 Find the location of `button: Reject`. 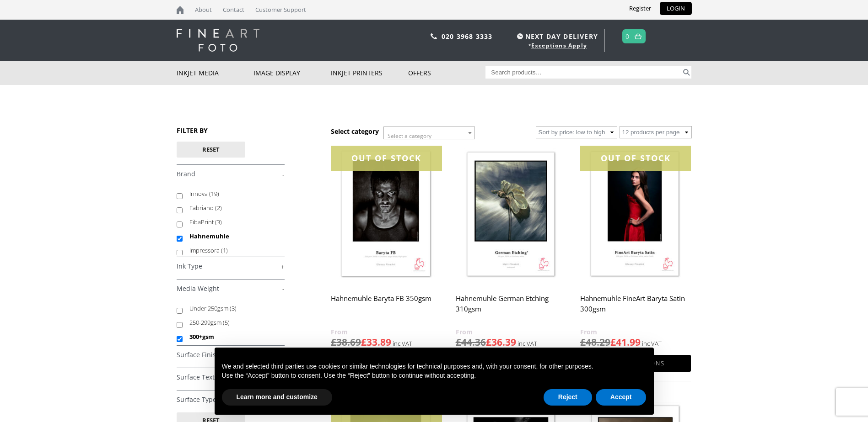

button: Reject is located at coordinates (568, 398).